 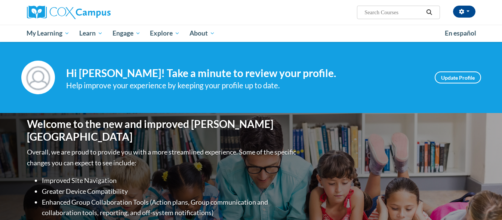 What do you see at coordinates (251, 33) in the screenshot?
I see `div: Main menu` at bounding box center [251, 33].